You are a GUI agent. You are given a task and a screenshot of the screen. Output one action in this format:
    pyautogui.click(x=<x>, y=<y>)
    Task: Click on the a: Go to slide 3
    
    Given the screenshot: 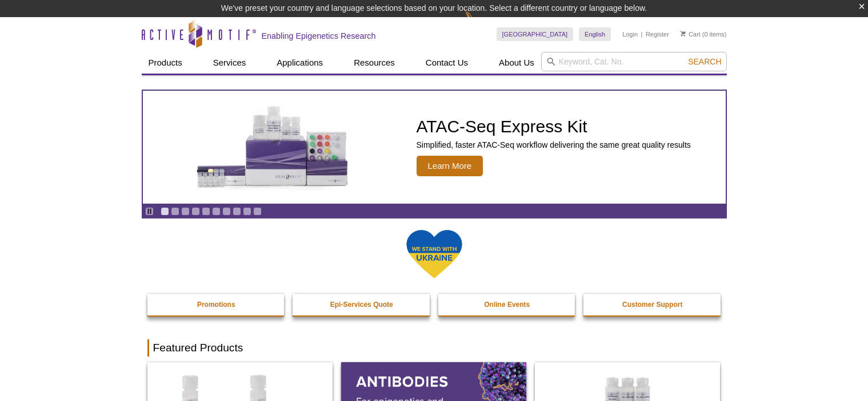 What is the action you would take?
    pyautogui.click(x=185, y=211)
    